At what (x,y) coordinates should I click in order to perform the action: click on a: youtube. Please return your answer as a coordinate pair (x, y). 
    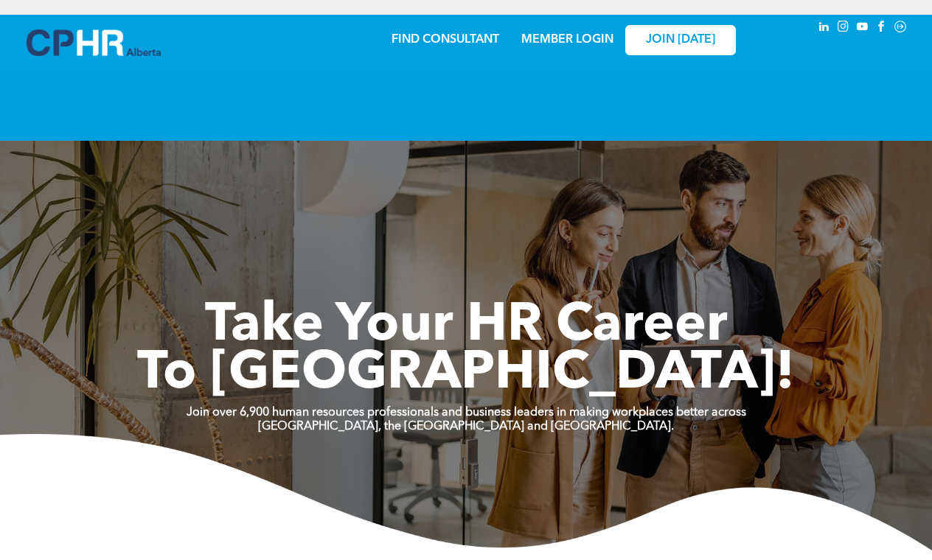
    Looking at the image, I should click on (862, 28).